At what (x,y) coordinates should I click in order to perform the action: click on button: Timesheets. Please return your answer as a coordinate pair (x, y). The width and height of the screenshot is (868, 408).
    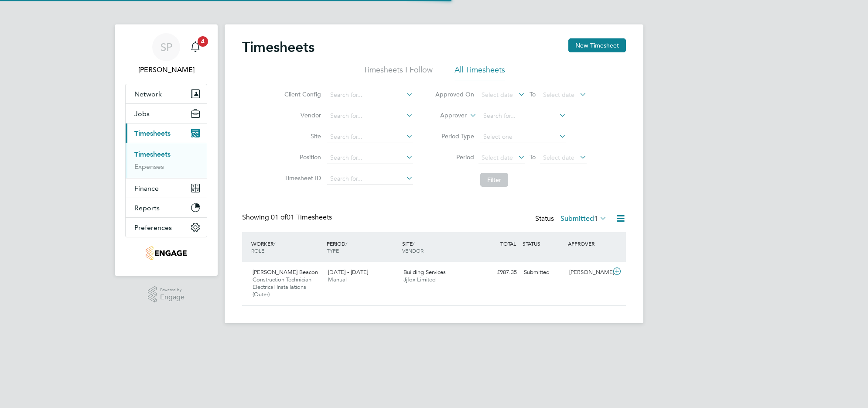
    Looking at the image, I should click on (166, 133).